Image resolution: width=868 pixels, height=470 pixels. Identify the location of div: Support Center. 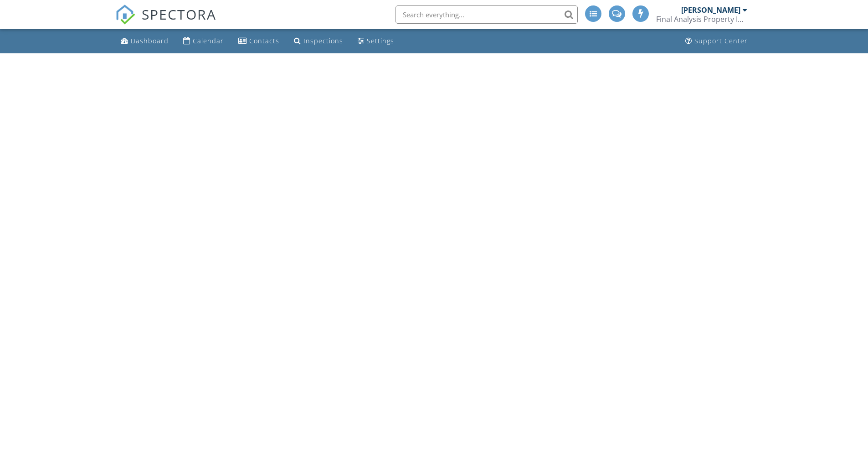
(721, 41).